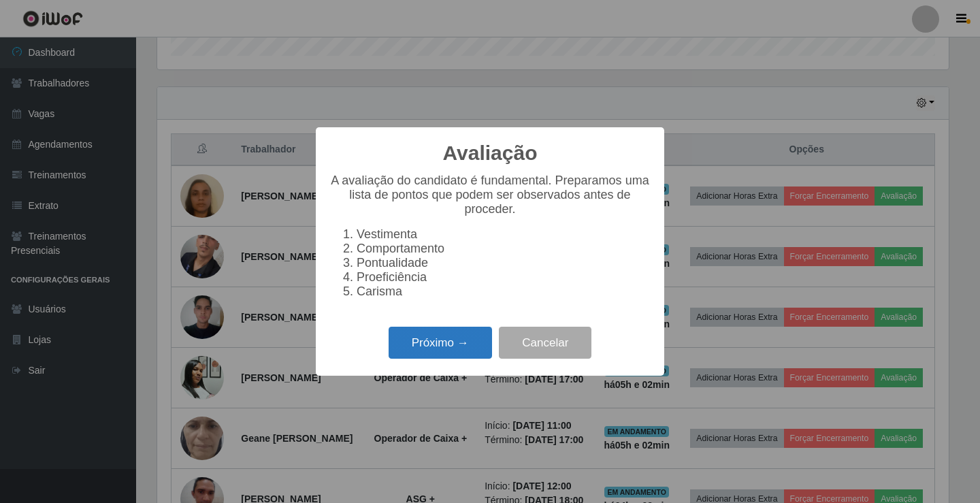 The image size is (980, 503). What do you see at coordinates (545, 342) in the screenshot?
I see `button: Cancelar` at bounding box center [545, 342].